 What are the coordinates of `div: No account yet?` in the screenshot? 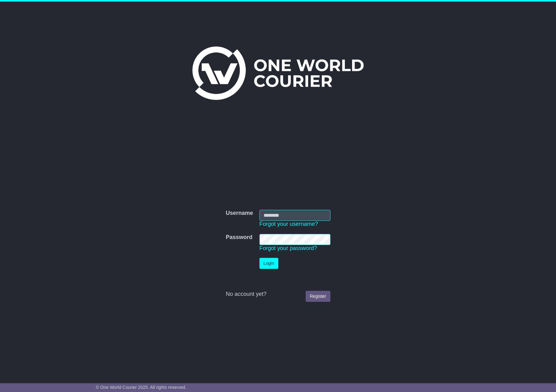 It's located at (278, 294).